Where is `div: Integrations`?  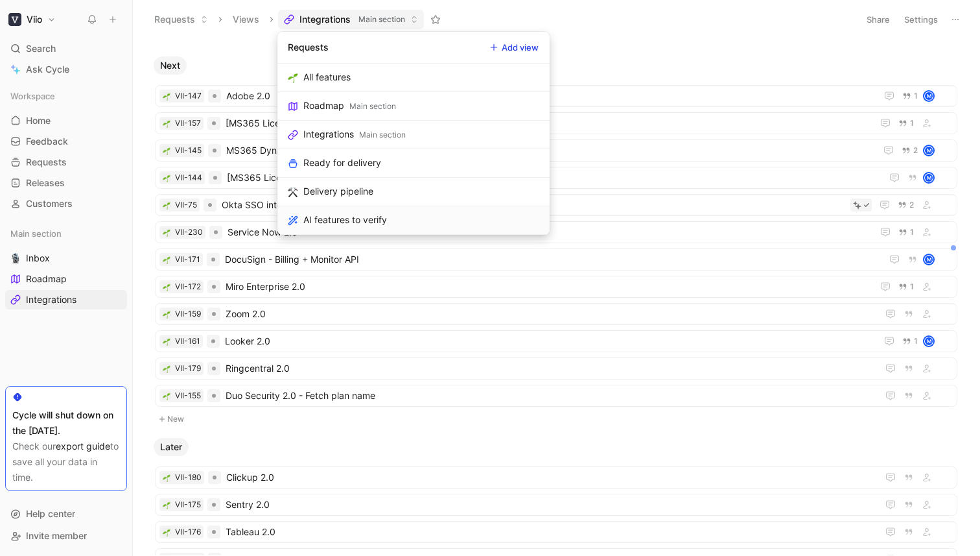
div: Integrations is located at coordinates (329, 134).